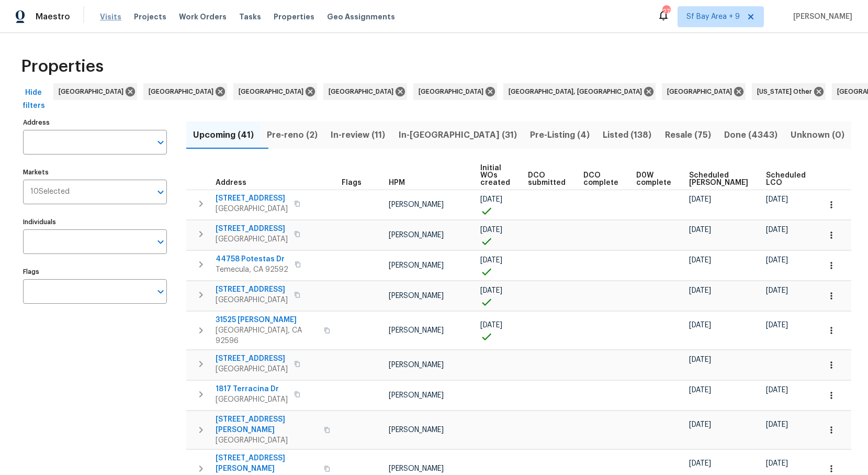 The image size is (868, 475). What do you see at coordinates (495, 175) in the screenshot?
I see `span: Initial WOs created` at bounding box center [495, 175].